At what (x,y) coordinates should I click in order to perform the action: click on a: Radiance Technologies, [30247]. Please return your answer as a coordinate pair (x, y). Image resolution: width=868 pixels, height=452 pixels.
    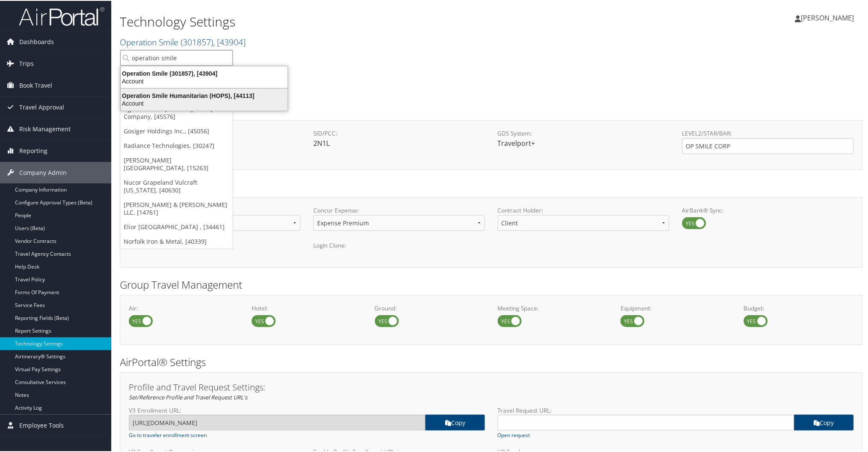
    Looking at the image, I should click on (176, 145).